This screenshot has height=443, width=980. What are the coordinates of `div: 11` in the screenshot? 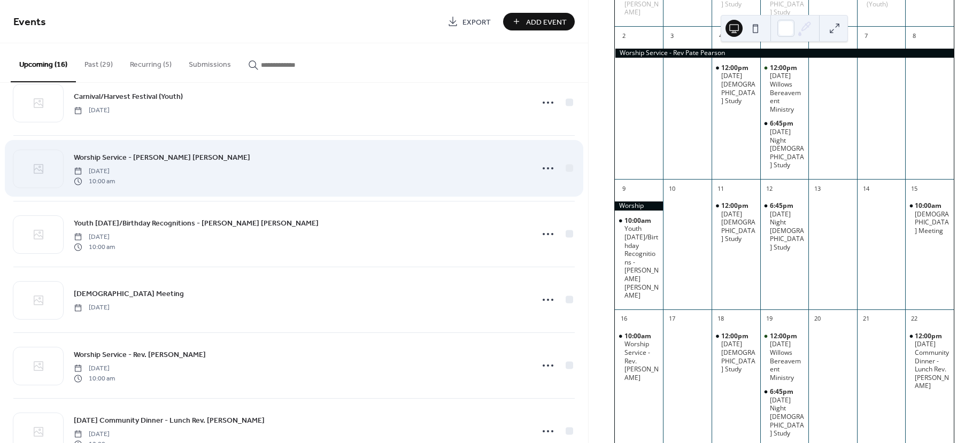 It's located at (721, 188).